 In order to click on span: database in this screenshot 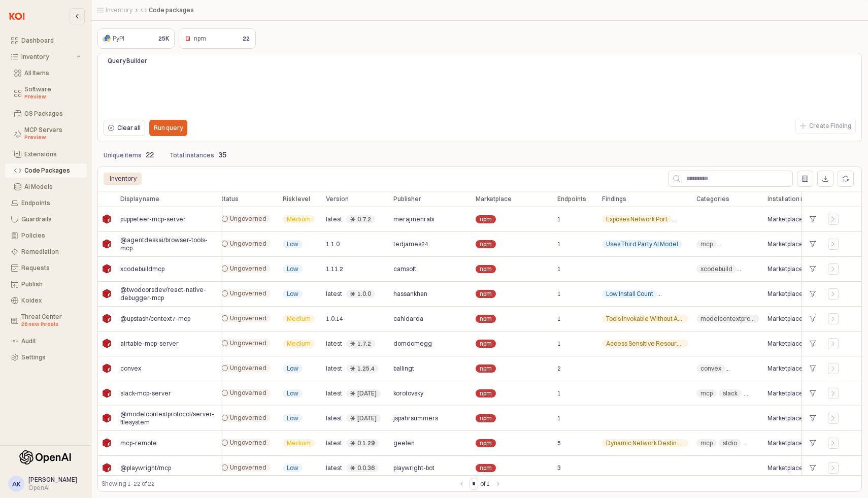, I will do `click(744, 369)`.